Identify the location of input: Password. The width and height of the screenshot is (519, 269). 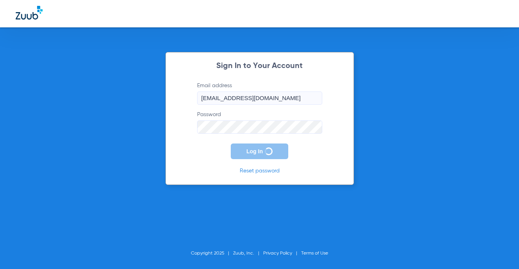
(260, 127).